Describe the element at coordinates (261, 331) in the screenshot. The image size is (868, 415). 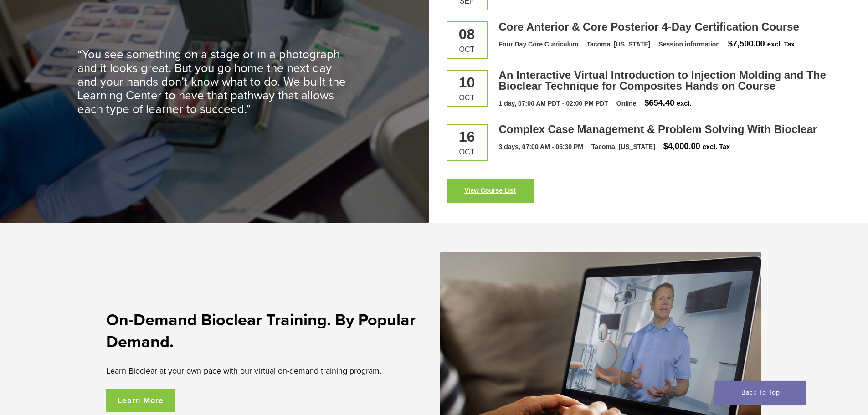
I see `strong: On-Demand Bioclear Training. By Popular Demand.` at that location.